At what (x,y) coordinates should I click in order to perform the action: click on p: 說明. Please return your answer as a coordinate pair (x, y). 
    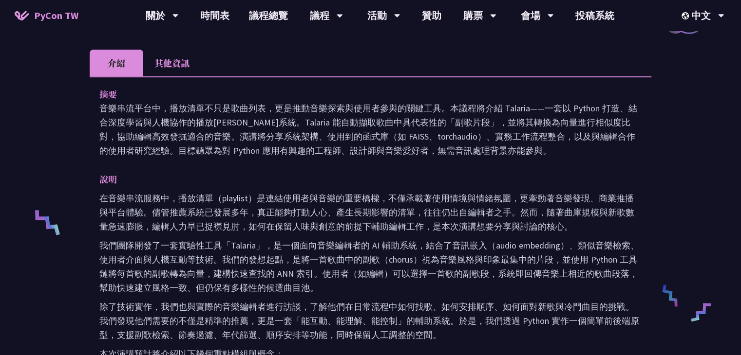
    Looking at the image, I should click on (360, 179).